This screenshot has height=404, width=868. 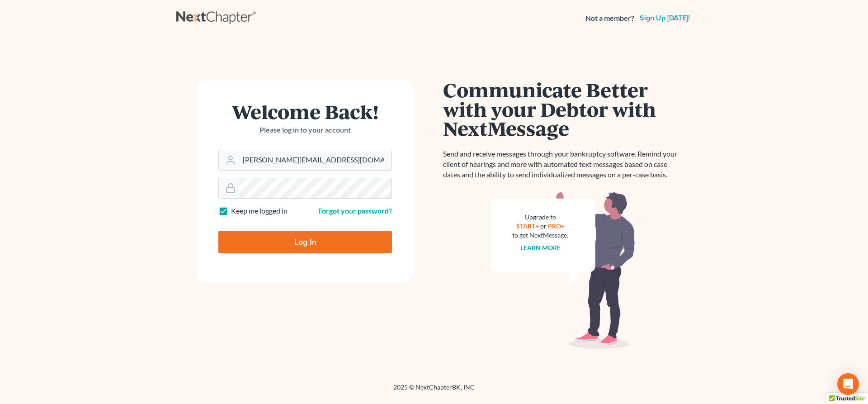 What do you see at coordinates (563, 109) in the screenshot?
I see `h1: Communicate Better with your Debtor with NextMessage` at bounding box center [563, 109].